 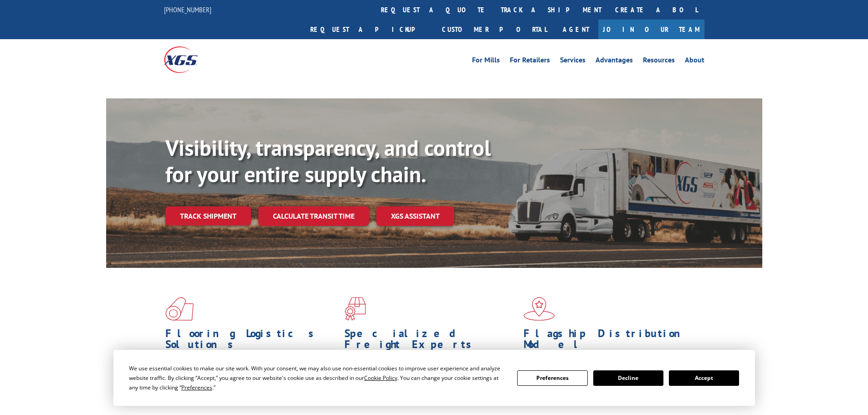 I want to click on h1: Flooring Logistics Solutions, so click(x=252, y=341).